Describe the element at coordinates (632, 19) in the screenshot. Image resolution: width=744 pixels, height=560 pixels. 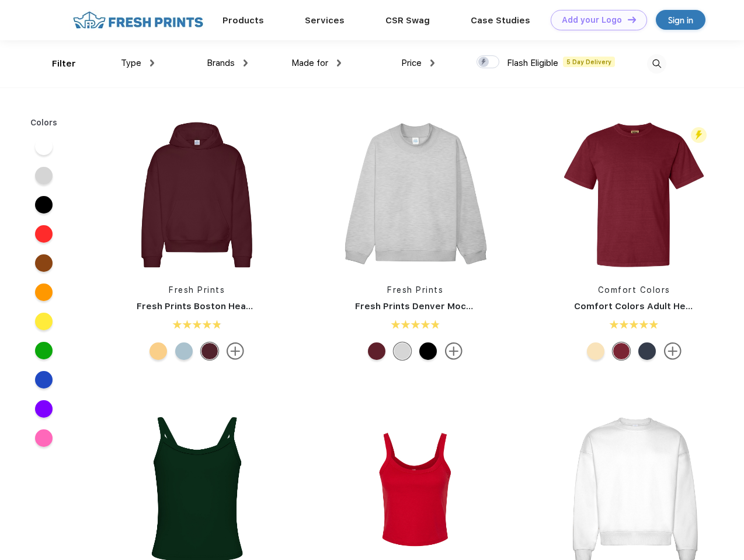
I see `img: DT` at that location.